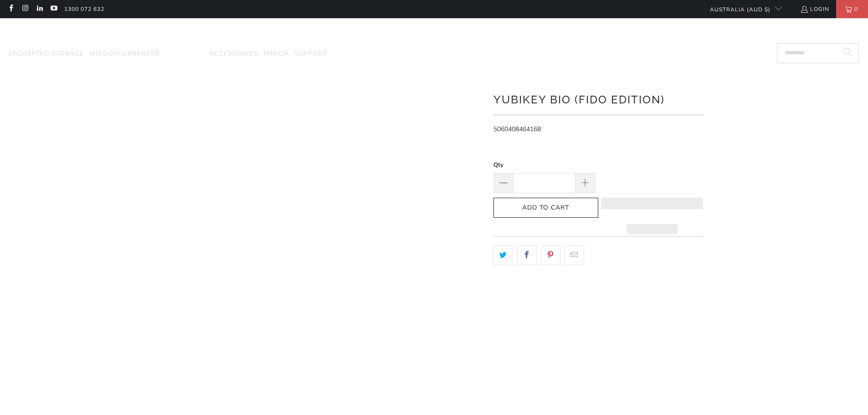 This screenshot has height=415, width=868. Describe the element at coordinates (54, 9) in the screenshot. I see `a: Trust Panda Australia on YouTube` at that location.